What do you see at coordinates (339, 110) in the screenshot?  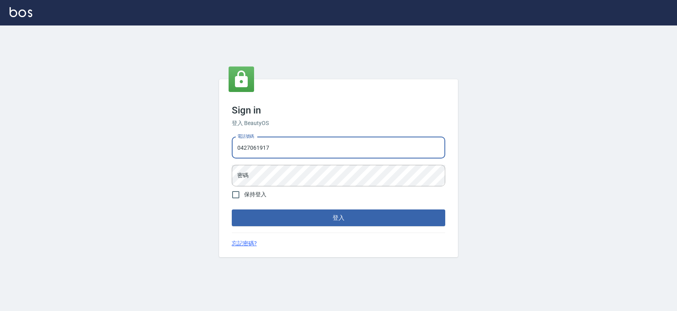 I see `h3: Sign in` at bounding box center [339, 110].